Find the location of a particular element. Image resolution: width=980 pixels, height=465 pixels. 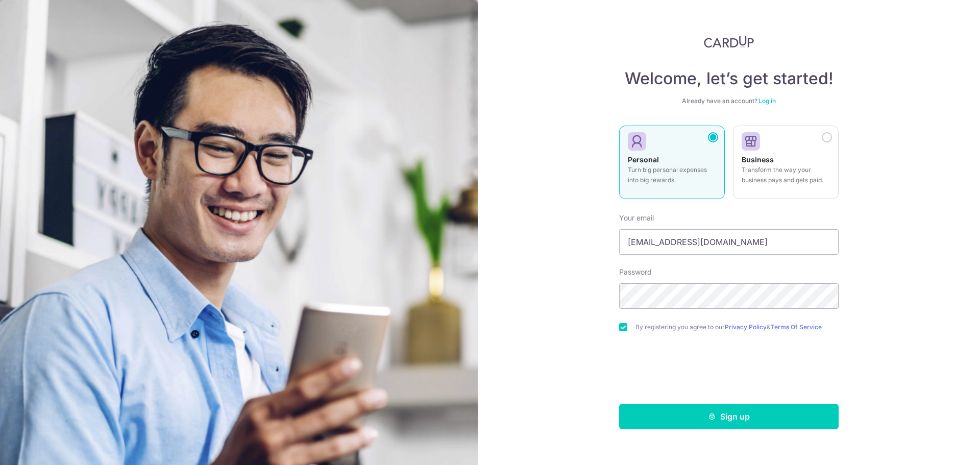

a: Privacy Policy is located at coordinates (746, 327).